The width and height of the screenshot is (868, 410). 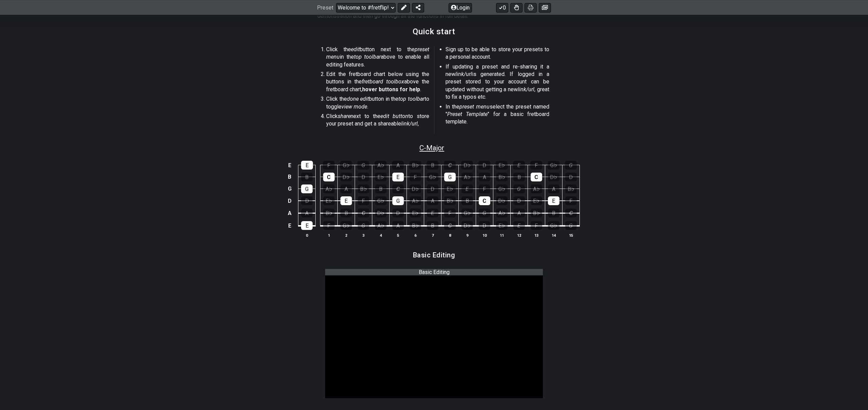 I want to click on p: Click next to the to store your preset and get a shareable ,, so click(x=378, y=120).